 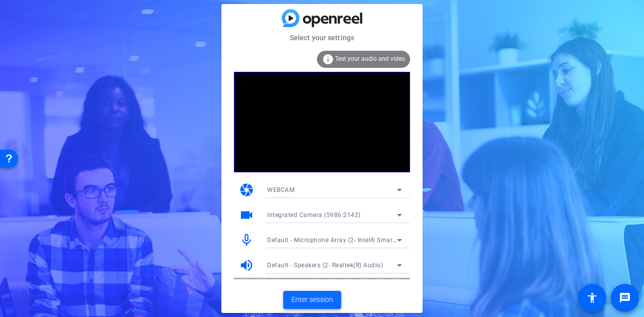 I want to click on mat-icon: message, so click(x=625, y=298).